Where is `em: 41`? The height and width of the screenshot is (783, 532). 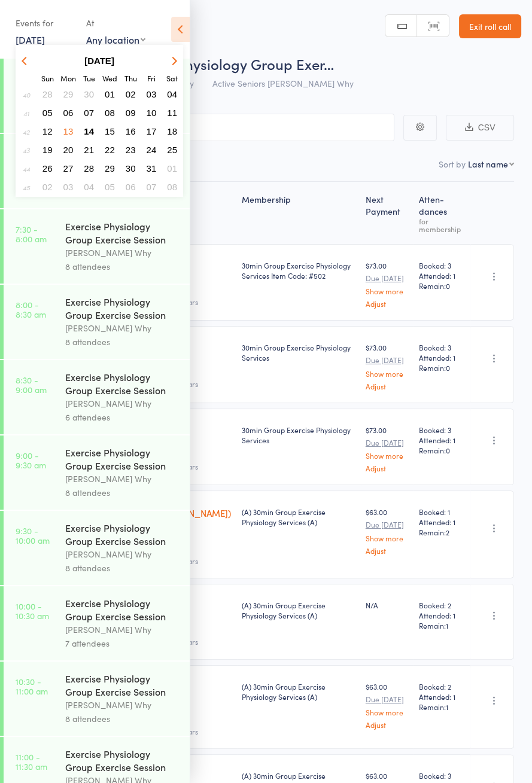 em: 41 is located at coordinates (26, 113).